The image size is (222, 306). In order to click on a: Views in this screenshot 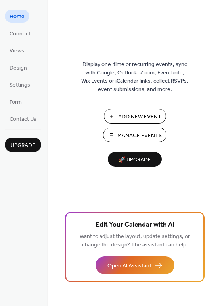, I will do `click(17, 50)`.